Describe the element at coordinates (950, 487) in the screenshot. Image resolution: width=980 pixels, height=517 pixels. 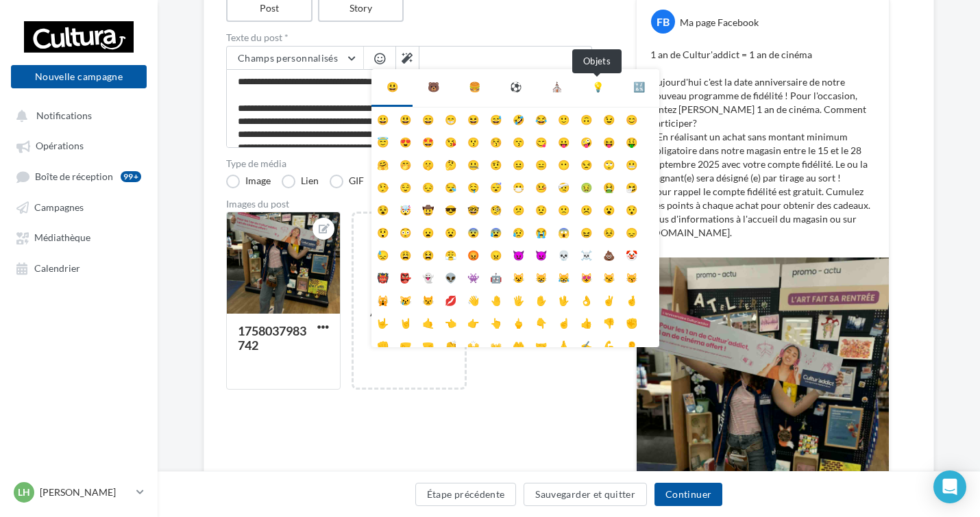
I see `div: Open Intercom Messenger` at that location.